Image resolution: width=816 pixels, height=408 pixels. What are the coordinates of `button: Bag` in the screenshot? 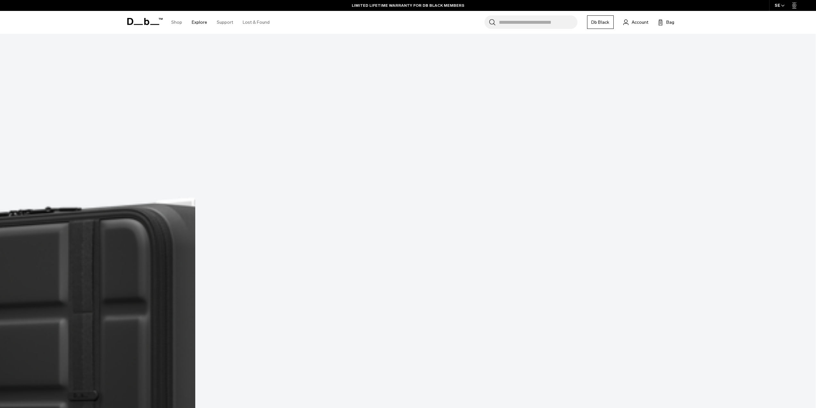 It's located at (666, 22).